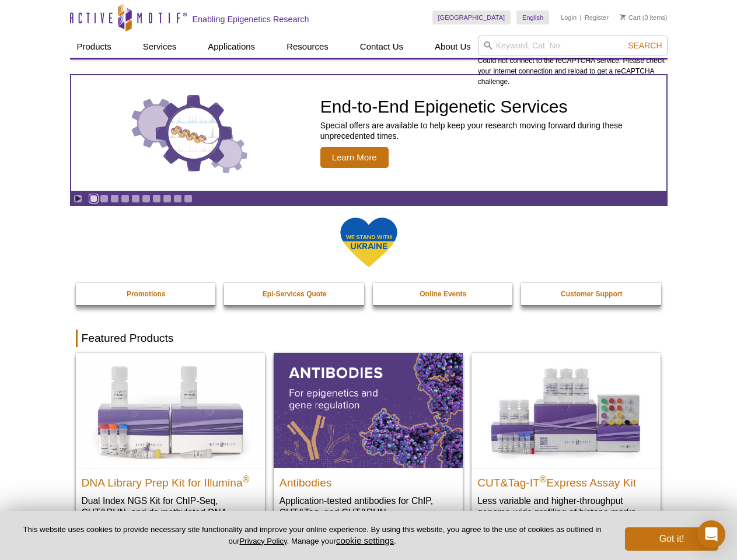  What do you see at coordinates (364, 540) in the screenshot?
I see `button: cookie settings` at bounding box center [364, 540].